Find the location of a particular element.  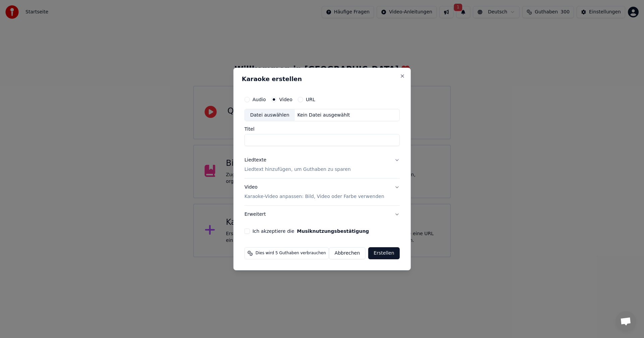

p: Liedtext hinzufügen, um Guthaben zu sparen is located at coordinates (298, 170).